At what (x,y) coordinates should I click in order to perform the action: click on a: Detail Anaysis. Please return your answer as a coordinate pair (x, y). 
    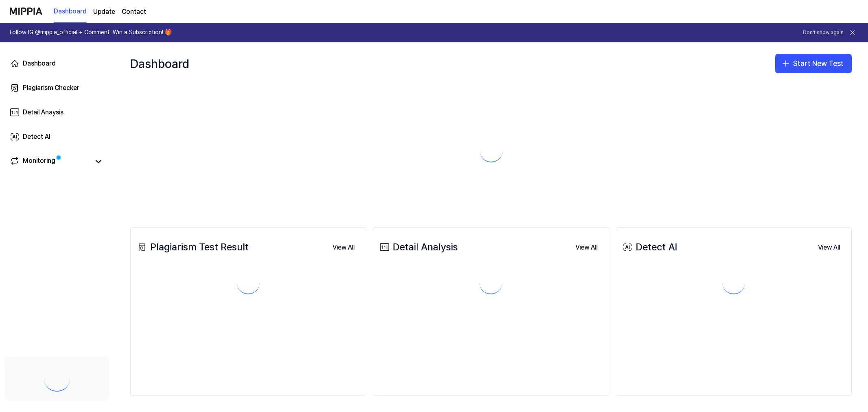
    Looking at the image, I should click on (57, 113).